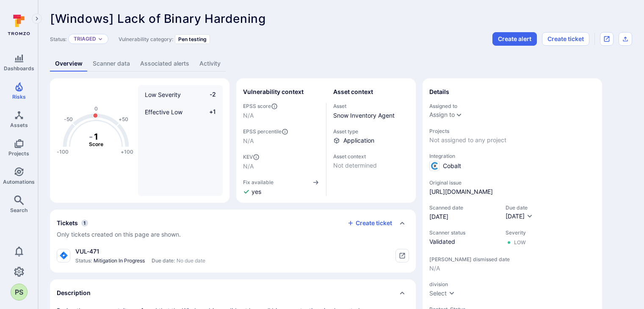 The width and height of the screenshot is (644, 309). Describe the element at coordinates (233, 241) in the screenshot. I see `section: tickets card` at that location.